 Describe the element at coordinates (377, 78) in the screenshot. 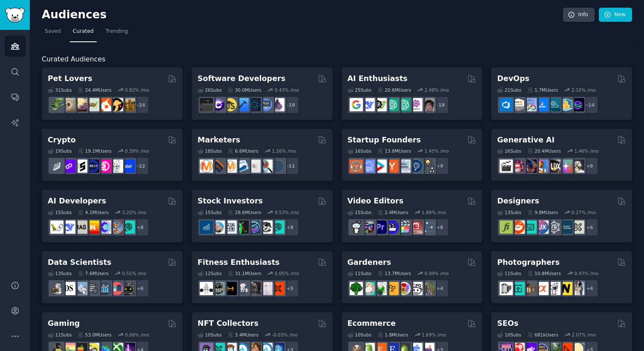

I see `h2: AI Enthusiasts` at that location.